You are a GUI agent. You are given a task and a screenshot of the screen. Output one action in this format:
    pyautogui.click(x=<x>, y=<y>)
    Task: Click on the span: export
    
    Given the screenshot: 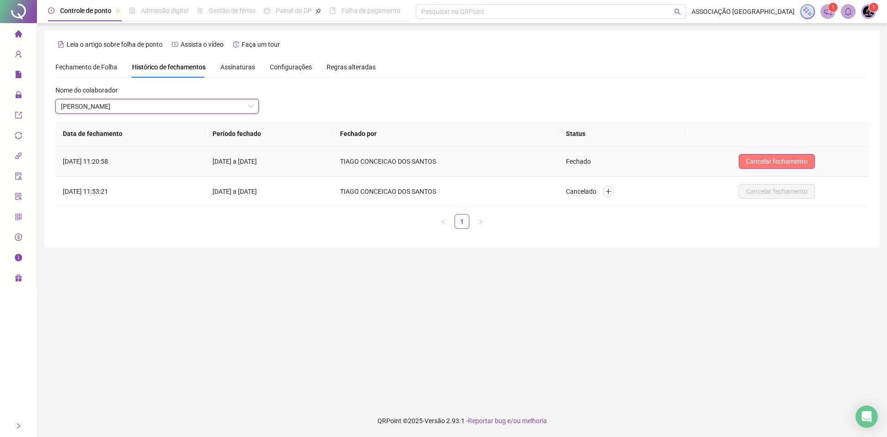 What is the action you would take?
    pyautogui.click(x=18, y=116)
    